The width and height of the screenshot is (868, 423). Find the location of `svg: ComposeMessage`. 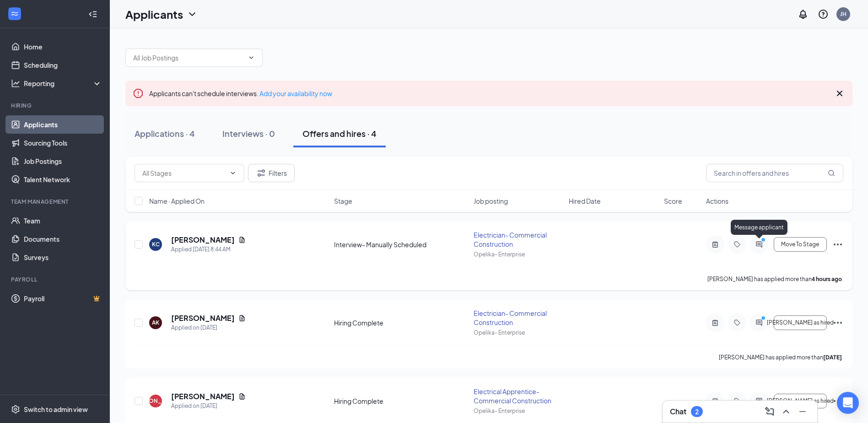

svg: ComposeMessage is located at coordinates (770, 412).